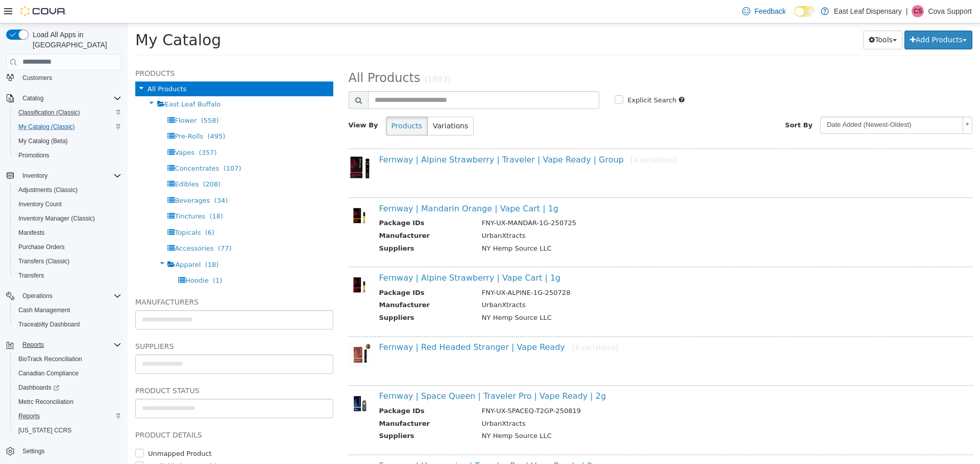 Image resolution: width=980 pixels, height=464 pixels. Describe the element at coordinates (50, 16) in the screenshot. I see `span: My Catalog` at that location.